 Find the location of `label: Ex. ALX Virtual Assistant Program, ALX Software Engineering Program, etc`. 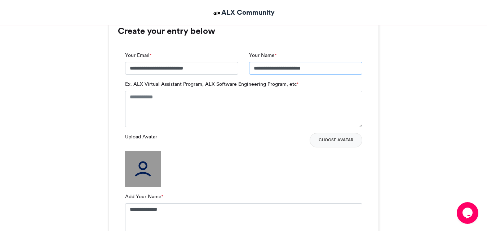

label: Ex. ALX Virtual Assistant Program, ALX Software Engineering Program, etc is located at coordinates (212, 84).